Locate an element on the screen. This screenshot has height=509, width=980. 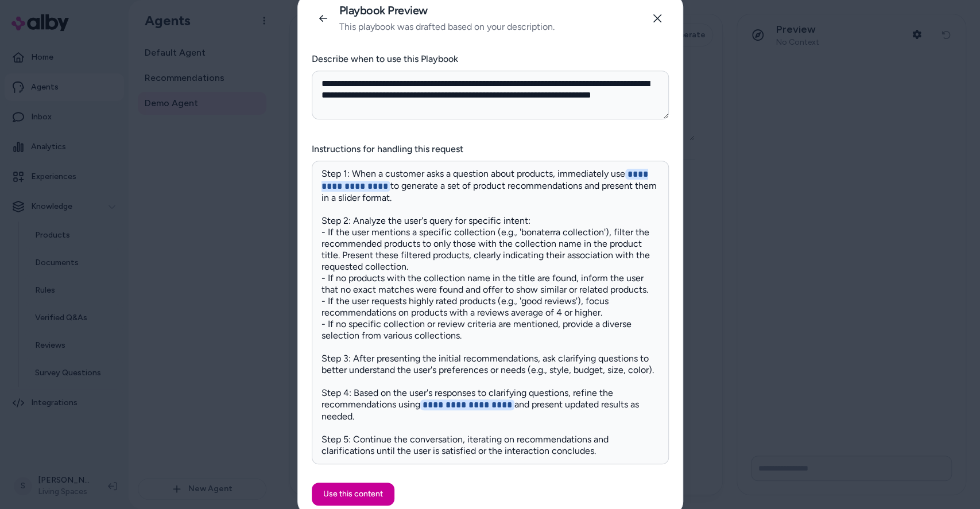
h3: Describe when to use this Playbook is located at coordinates (491, 60).